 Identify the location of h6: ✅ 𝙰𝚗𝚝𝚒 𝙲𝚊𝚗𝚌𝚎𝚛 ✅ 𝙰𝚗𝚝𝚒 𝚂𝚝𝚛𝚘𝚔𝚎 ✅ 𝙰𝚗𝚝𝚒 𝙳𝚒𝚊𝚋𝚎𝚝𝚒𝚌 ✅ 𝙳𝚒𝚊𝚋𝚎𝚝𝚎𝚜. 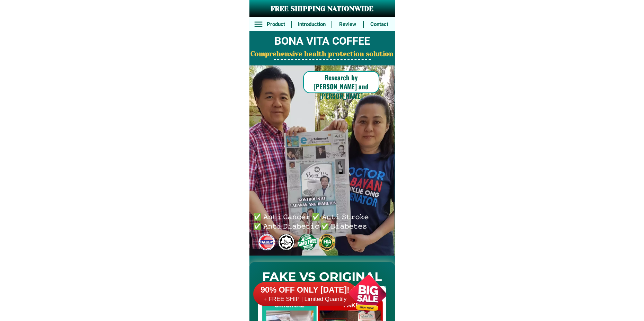
(312, 220).